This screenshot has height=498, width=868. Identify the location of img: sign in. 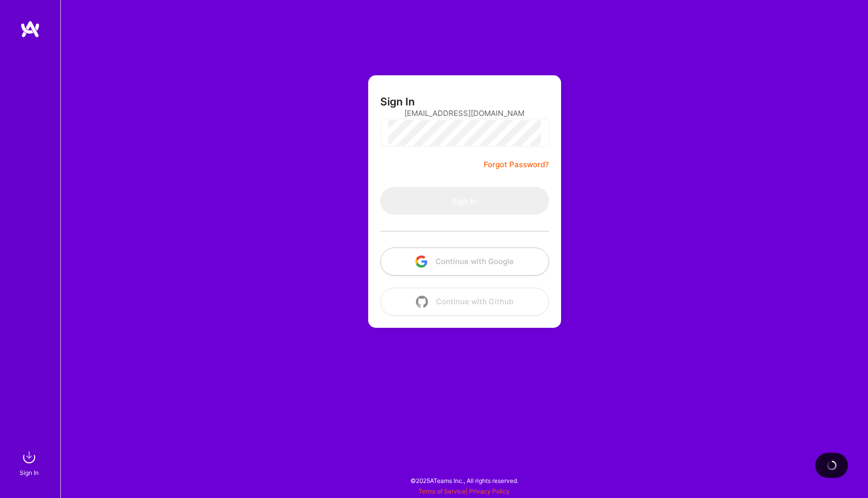
(29, 457).